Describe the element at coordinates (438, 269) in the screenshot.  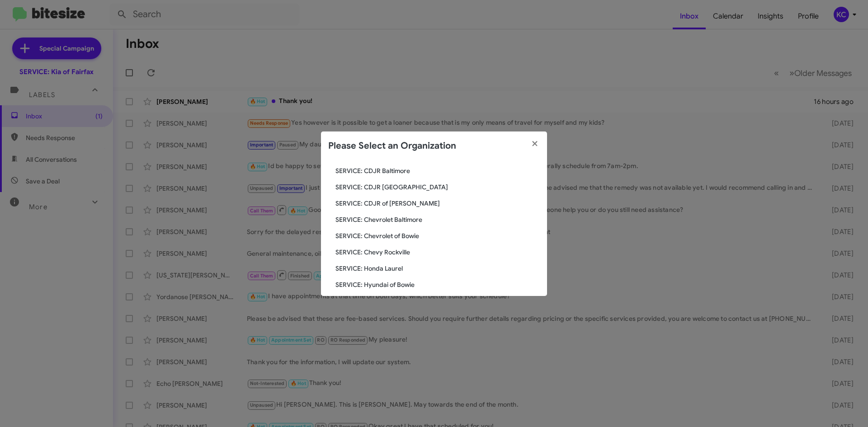
I see `span: SERVICE: Honda Laurel` at that location.